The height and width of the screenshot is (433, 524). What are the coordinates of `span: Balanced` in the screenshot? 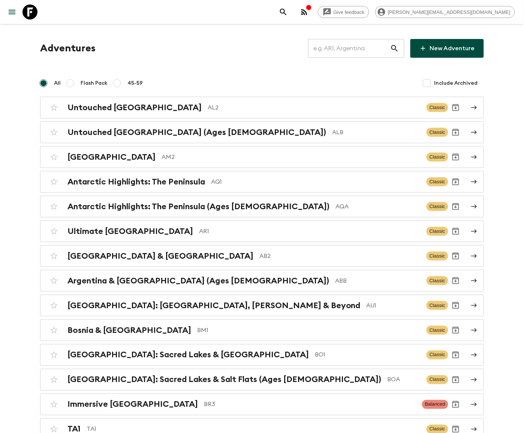 It's located at (435, 404).